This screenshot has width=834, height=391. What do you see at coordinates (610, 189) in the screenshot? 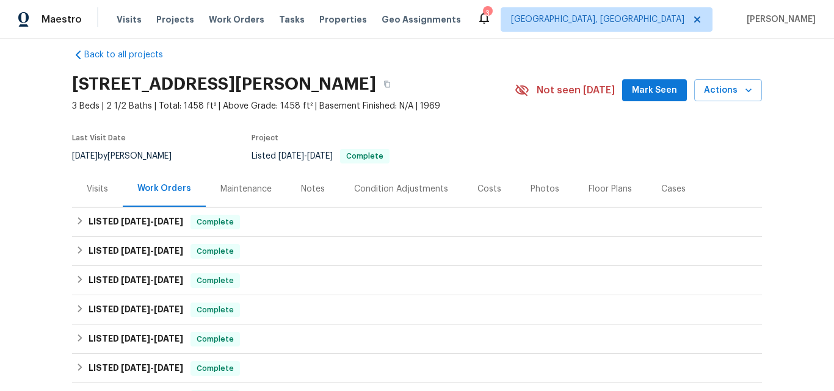
I see `div: Floor Plans` at bounding box center [610, 189].